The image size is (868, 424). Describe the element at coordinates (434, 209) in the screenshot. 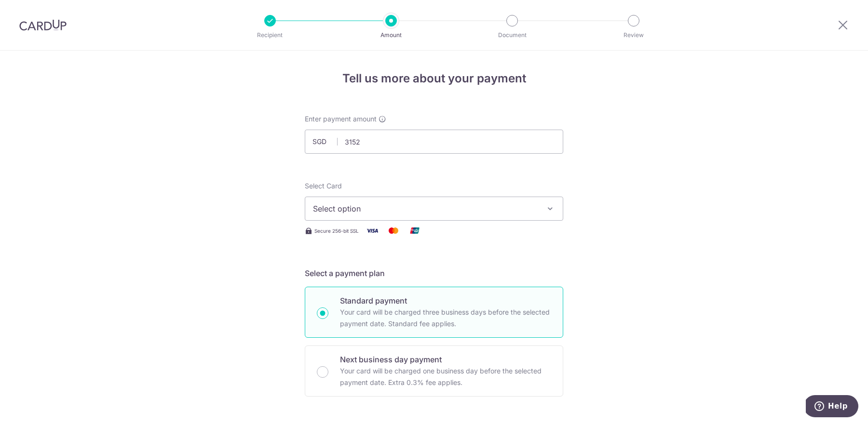

I see `button: Select option` at that location.